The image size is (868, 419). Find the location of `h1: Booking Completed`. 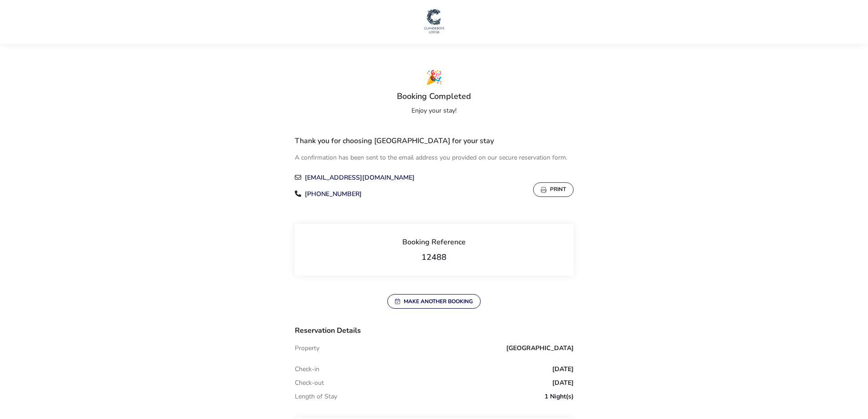

h1: Booking Completed is located at coordinates (434, 96).